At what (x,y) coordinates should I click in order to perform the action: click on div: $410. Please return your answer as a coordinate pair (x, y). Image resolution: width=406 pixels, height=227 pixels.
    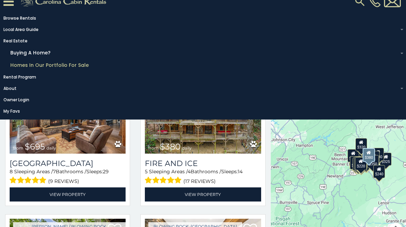
    Looking at the image, I should click on (356, 163).